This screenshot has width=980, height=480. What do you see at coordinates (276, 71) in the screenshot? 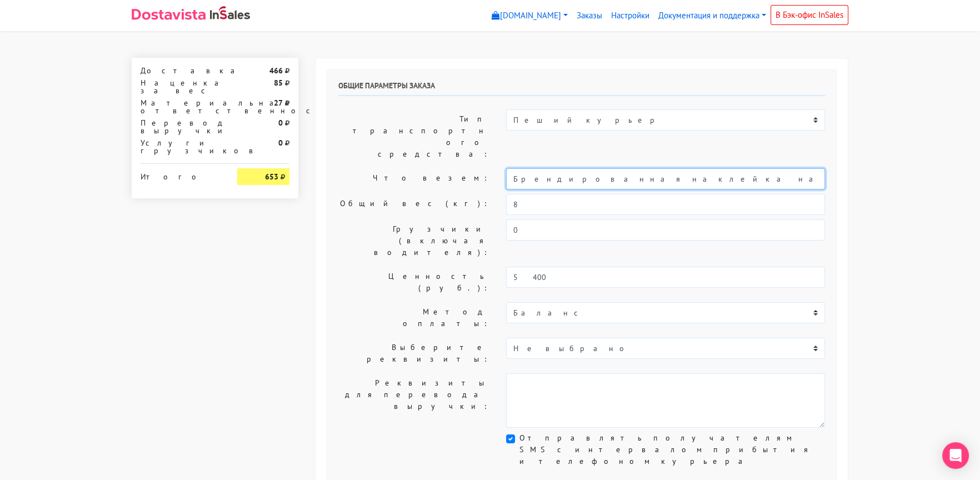
I see `strong: 466` at bounding box center [276, 71].